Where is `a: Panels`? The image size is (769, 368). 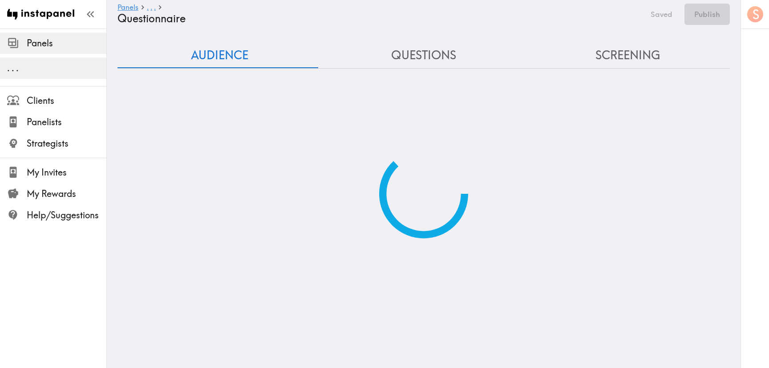
a: Panels is located at coordinates (128, 8).